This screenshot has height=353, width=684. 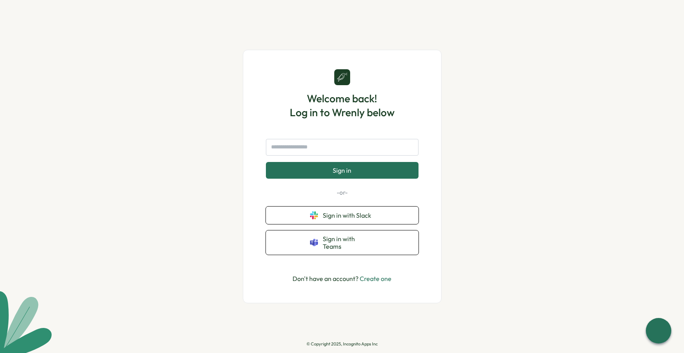 I want to click on p: © Copyright 2025, Incognito Apps Inc, so click(x=342, y=343).